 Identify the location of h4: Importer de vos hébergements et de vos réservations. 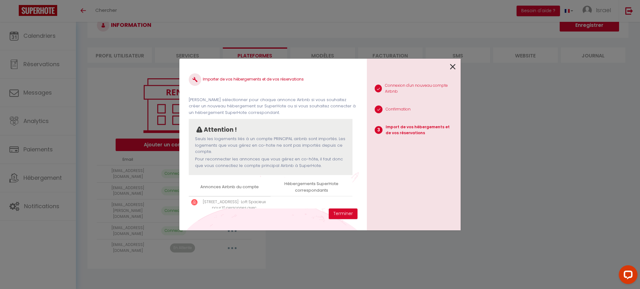
(273, 80).